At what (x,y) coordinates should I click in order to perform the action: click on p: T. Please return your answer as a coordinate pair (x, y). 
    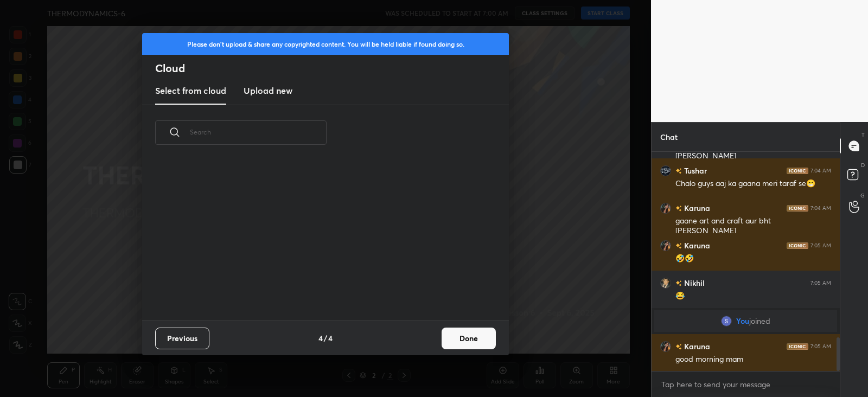
    Looking at the image, I should click on (863, 135).